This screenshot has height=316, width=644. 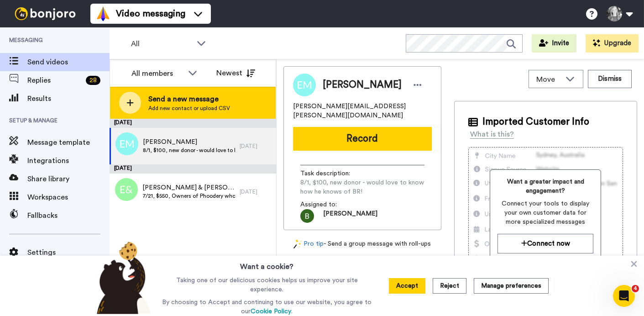 I want to click on img: bj-logo-header-white.svg, so click(x=45, y=14).